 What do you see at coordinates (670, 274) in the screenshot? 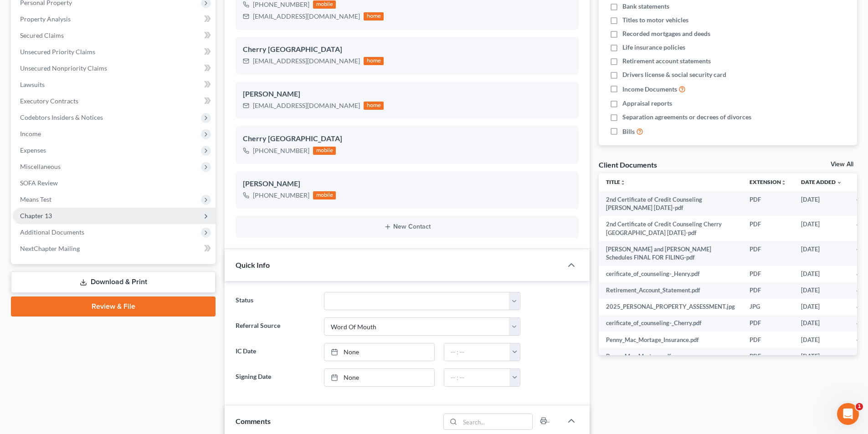
I see `td: cerificate_of_counseling-_Henry.pdf` at bounding box center [670, 274].